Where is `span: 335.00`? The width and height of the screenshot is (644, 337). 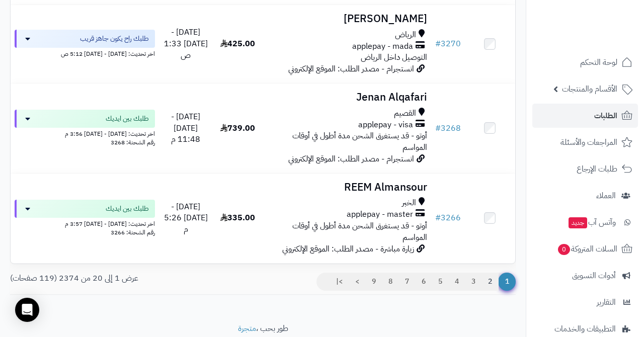
span: 335.00 is located at coordinates (238, 218).